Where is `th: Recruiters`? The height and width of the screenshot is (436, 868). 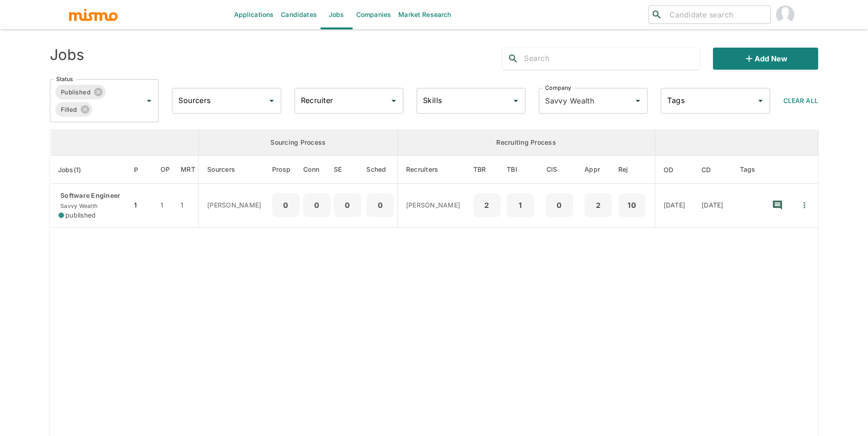
th: Recruiters is located at coordinates (434, 170).